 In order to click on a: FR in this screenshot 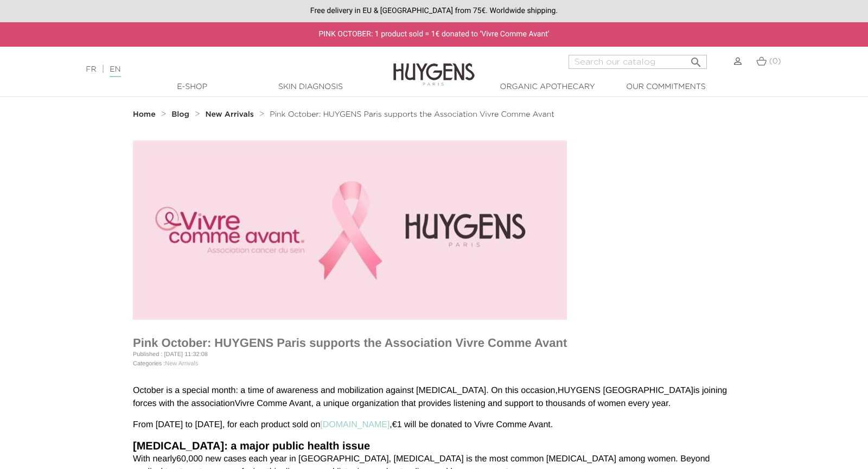, I will do `click(90, 69)`.